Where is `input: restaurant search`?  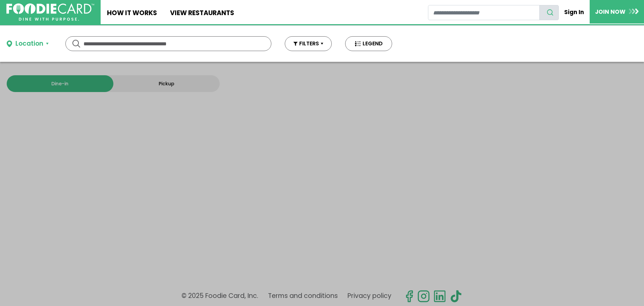 input: restaurant search is located at coordinates (484, 12).